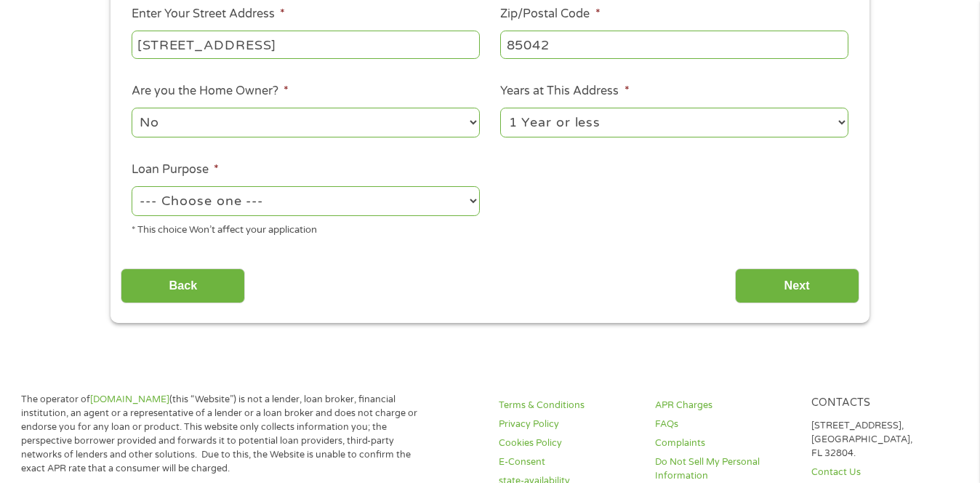 This screenshot has width=980, height=483. What do you see at coordinates (568, 442) in the screenshot?
I see `a: Cookies Policy` at bounding box center [568, 442].